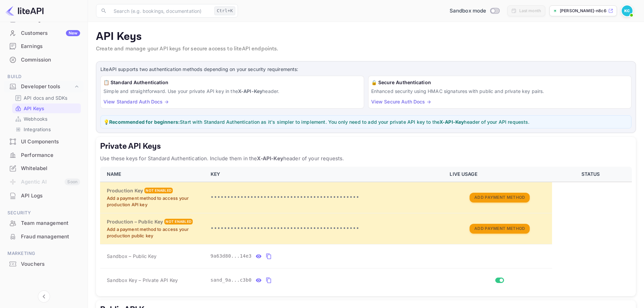  What do you see at coordinates (44, 19) in the screenshot?
I see `a: Bookings` at bounding box center [44, 19].